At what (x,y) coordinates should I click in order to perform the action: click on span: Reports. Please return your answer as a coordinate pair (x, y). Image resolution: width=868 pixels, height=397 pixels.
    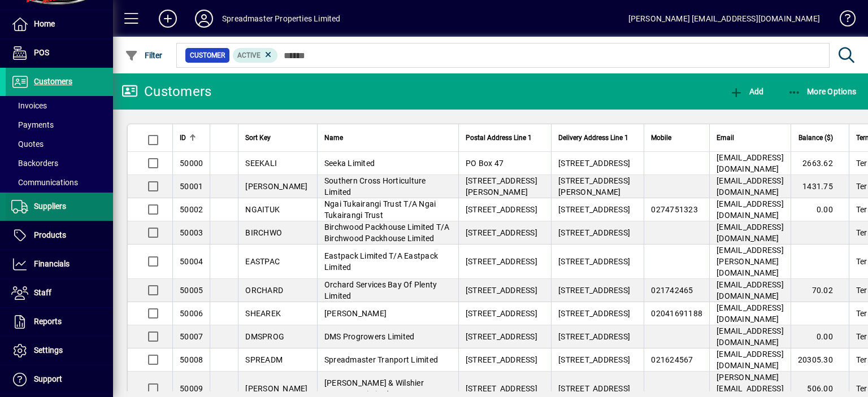
    Looking at the image, I should click on (47, 322).